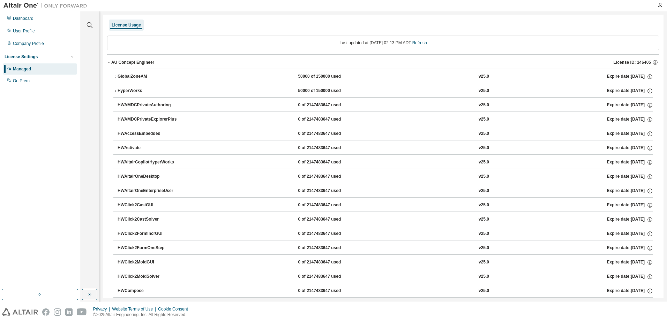  I want to click on div: User Profile, so click(24, 31).